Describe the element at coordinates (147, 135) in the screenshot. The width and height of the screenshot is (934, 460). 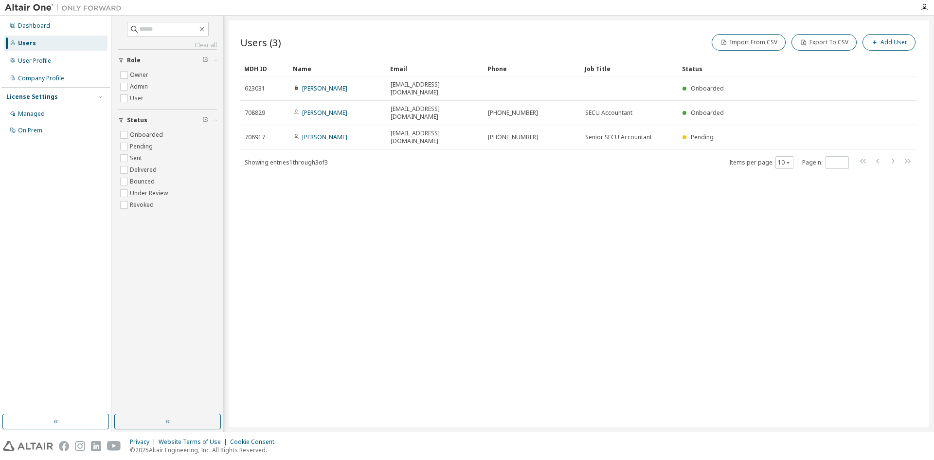
I see `label: Onboarded` at that location.